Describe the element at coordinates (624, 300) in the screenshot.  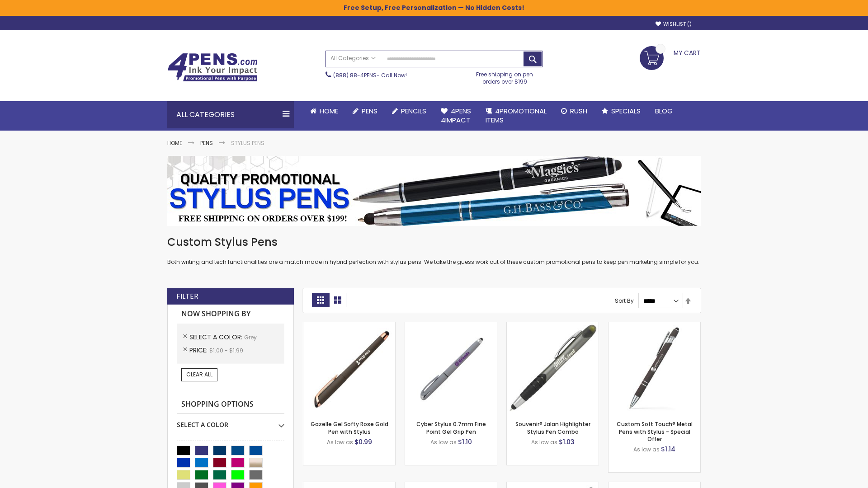
I see `label: Sort By` at that location.